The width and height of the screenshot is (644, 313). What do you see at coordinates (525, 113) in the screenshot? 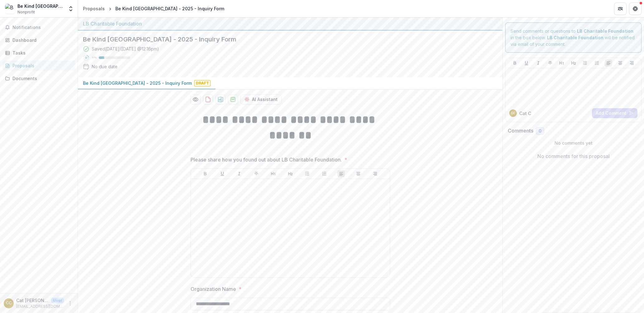
I see `p: Cat C` at bounding box center [525, 113].